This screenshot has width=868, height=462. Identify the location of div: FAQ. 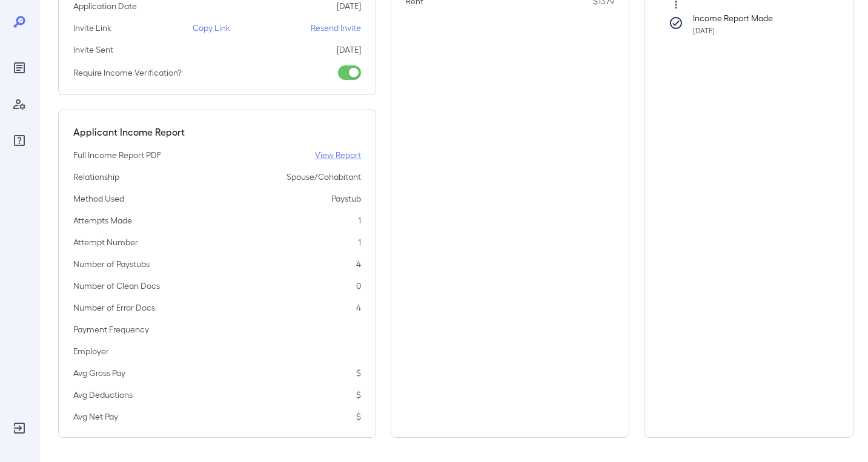
(20, 141).